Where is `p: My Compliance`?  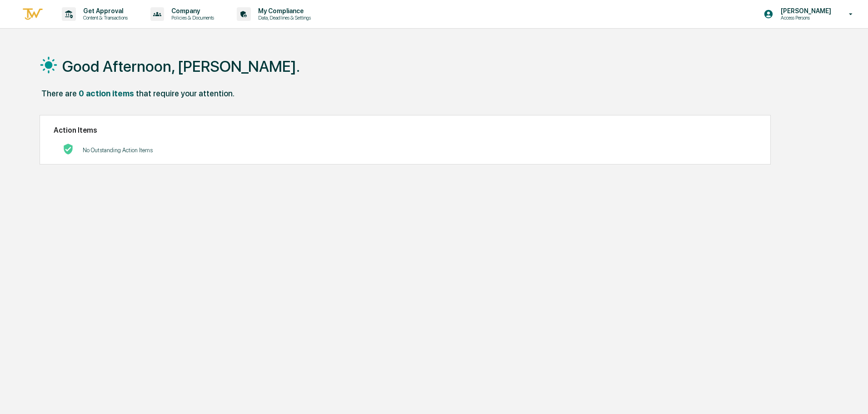
p: My Compliance is located at coordinates (283, 11).